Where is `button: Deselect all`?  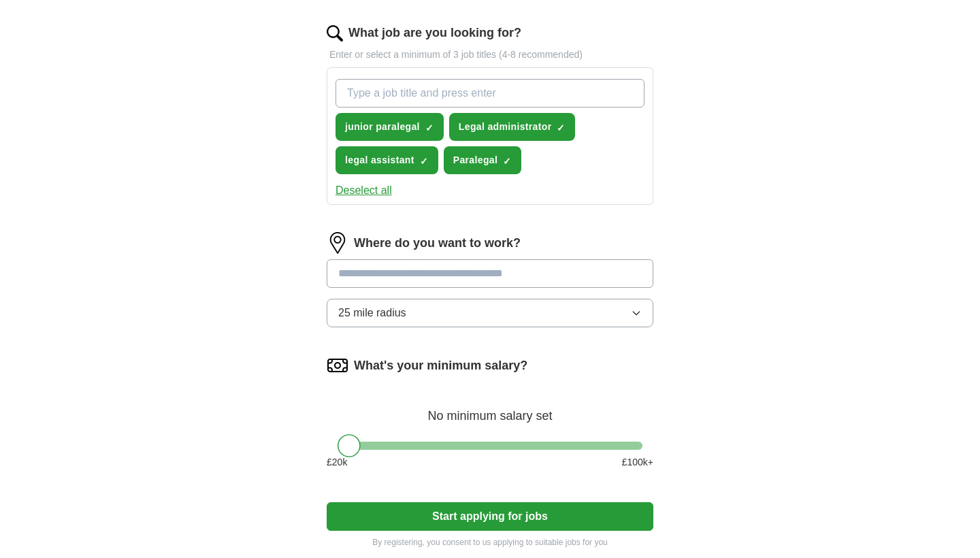 button: Deselect all is located at coordinates (363, 191).